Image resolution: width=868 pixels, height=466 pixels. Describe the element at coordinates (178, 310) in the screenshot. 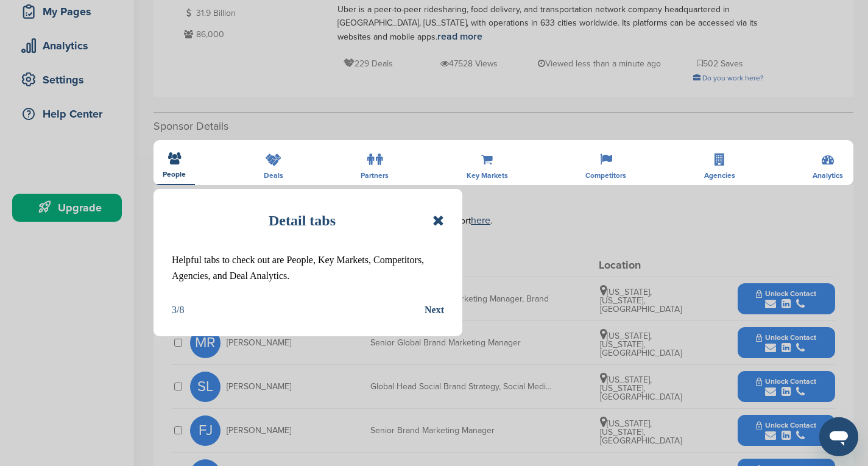

I see `div: 3/8` at that location.